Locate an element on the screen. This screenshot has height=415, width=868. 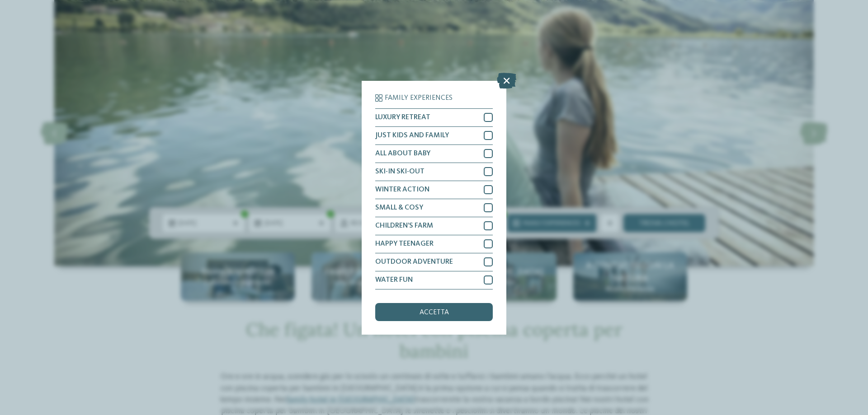
span: LUXURY RETREAT is located at coordinates (403, 118).